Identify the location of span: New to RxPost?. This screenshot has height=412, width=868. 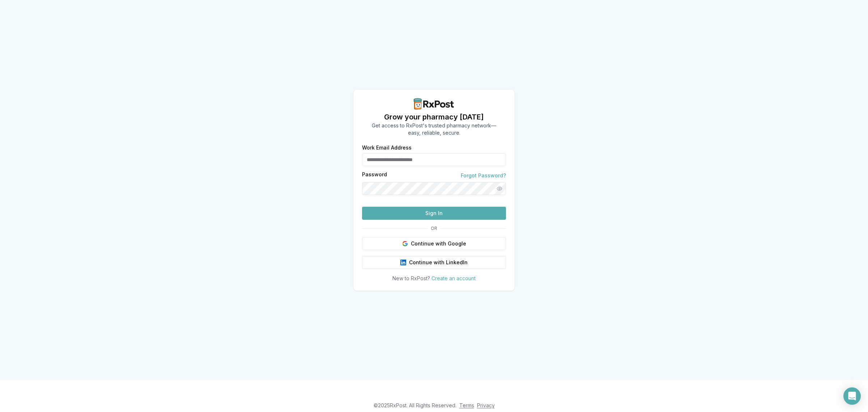
(411, 278).